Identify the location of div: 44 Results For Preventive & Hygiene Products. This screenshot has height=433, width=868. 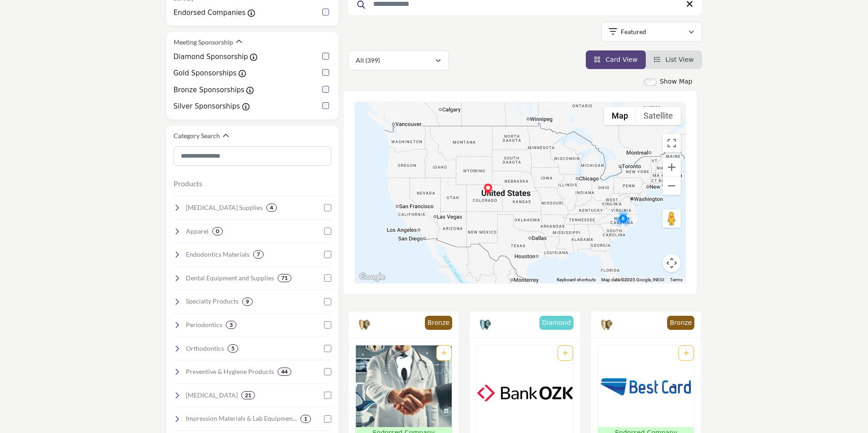
(284, 372).